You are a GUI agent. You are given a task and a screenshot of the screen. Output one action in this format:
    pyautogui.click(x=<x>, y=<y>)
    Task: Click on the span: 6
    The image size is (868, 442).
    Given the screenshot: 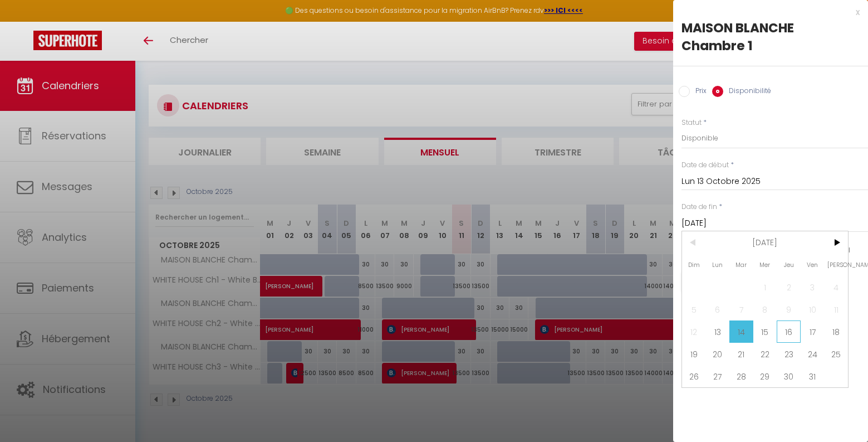 What is the action you would take?
    pyautogui.click(x=717, y=310)
    